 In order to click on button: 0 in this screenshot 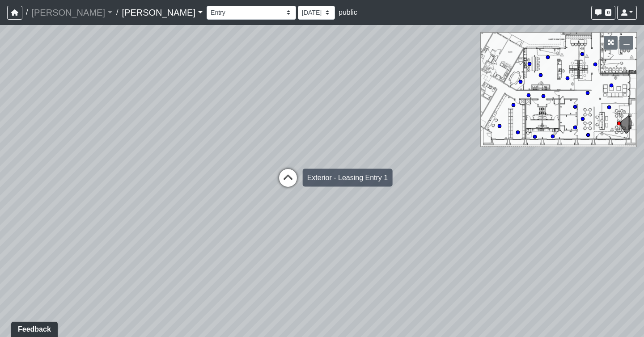, I will do `click(603, 13)`.